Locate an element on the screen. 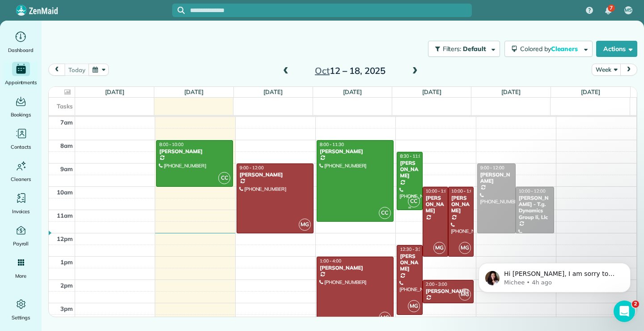 Image resolution: width=644 pixels, height=331 pixels. span: Payroll is located at coordinates (21, 243).